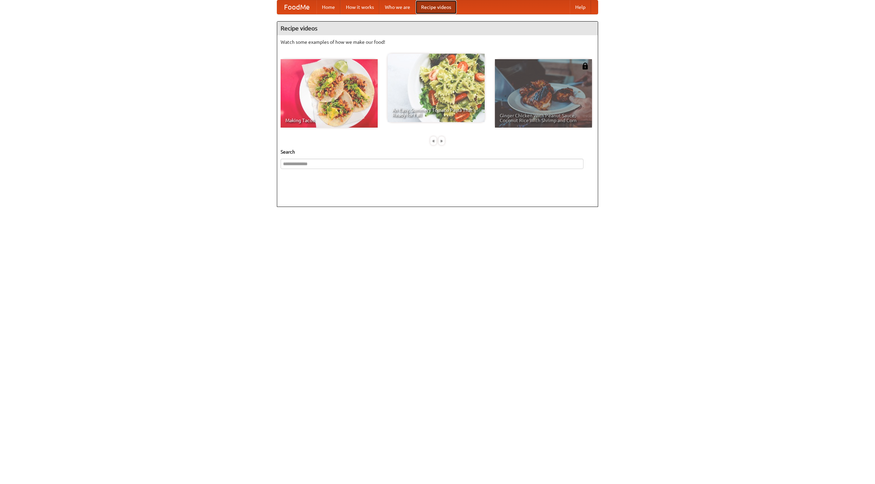  Describe the element at coordinates (436, 7) in the screenshot. I see `a: Recipe videos` at that location.